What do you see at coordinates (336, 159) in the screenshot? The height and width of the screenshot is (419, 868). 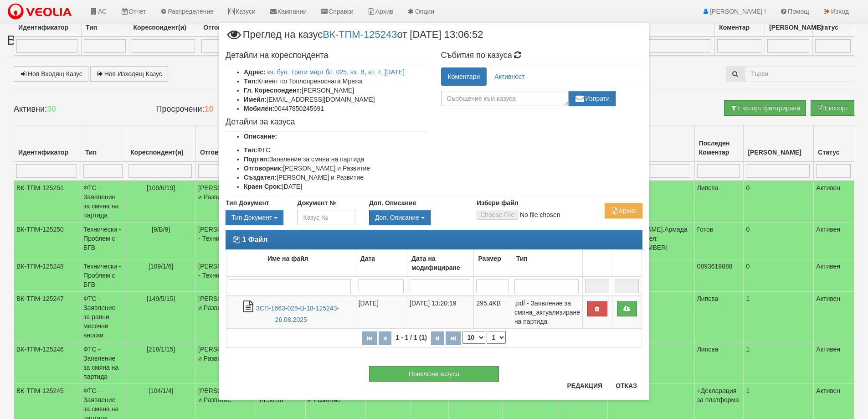 I see `li: Заявление за смяна на партида` at bounding box center [336, 159].